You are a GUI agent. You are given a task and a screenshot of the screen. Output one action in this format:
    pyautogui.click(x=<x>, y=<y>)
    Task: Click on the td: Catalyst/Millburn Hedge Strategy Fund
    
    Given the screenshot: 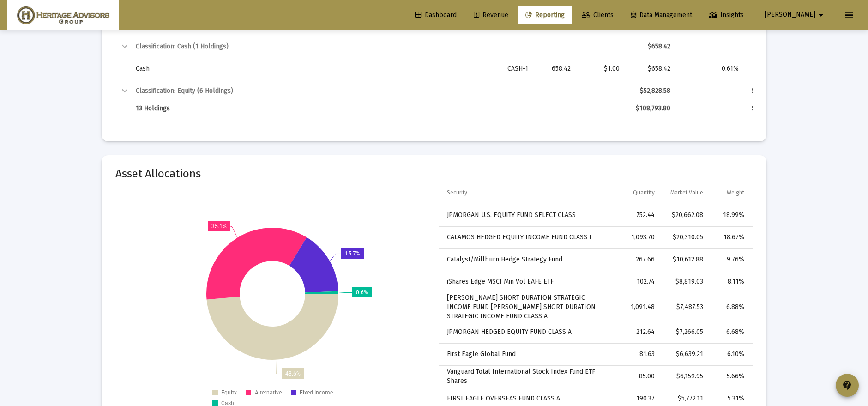 What is the action you would take?
    pyautogui.click(x=527, y=260)
    